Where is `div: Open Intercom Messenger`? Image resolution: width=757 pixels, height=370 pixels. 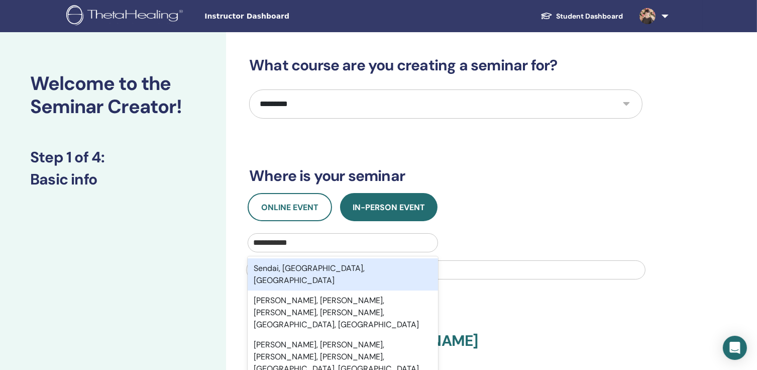 div: Open Intercom Messenger is located at coordinates (735, 348).